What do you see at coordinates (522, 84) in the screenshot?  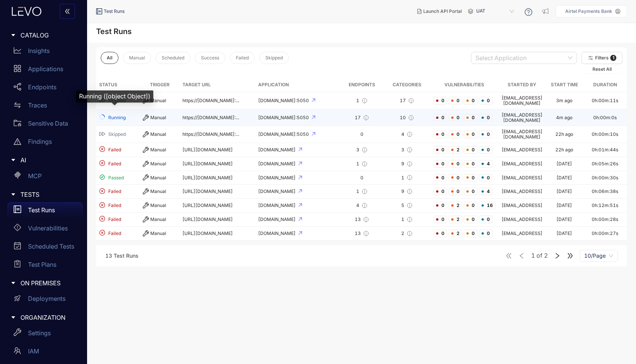 I see `th: Started By` at bounding box center [522, 84].